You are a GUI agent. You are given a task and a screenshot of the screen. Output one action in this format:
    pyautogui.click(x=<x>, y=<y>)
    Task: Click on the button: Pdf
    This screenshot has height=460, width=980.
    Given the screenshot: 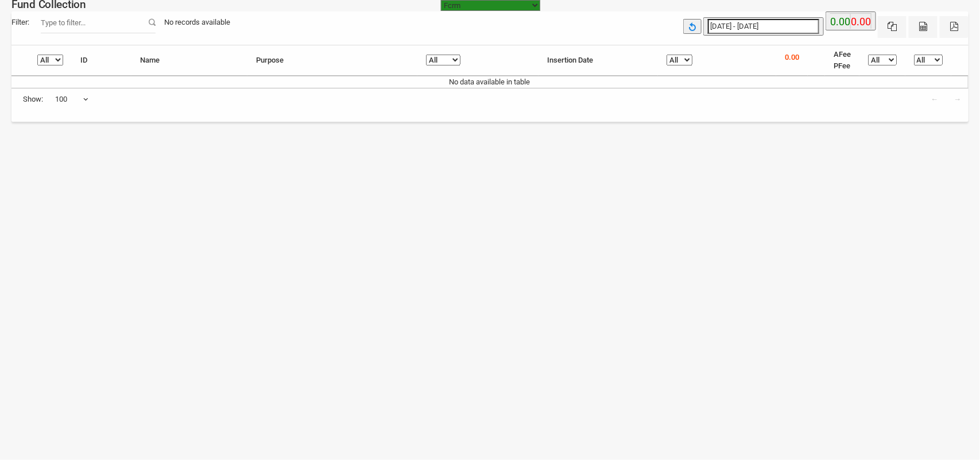 What is the action you would take?
    pyautogui.click(x=954, y=27)
    